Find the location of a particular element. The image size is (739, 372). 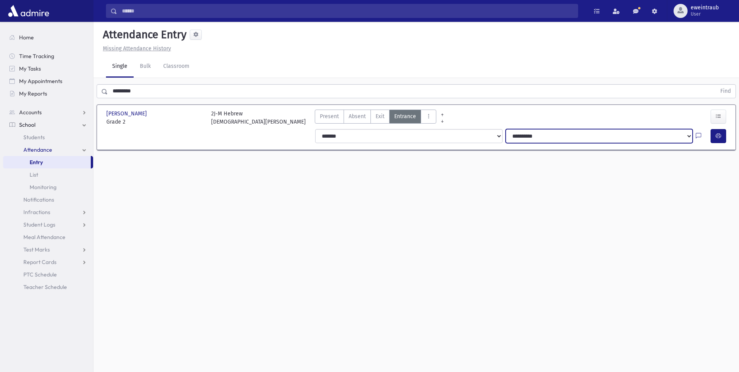

a: PTC Schedule is located at coordinates (48, 274).